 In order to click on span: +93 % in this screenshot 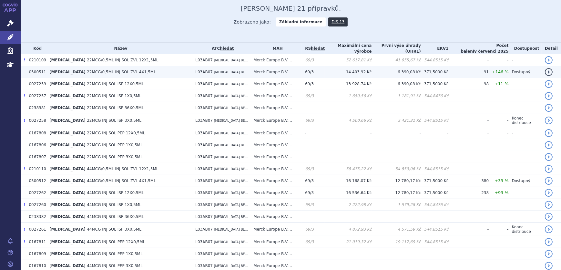, I will do `click(502, 192)`.